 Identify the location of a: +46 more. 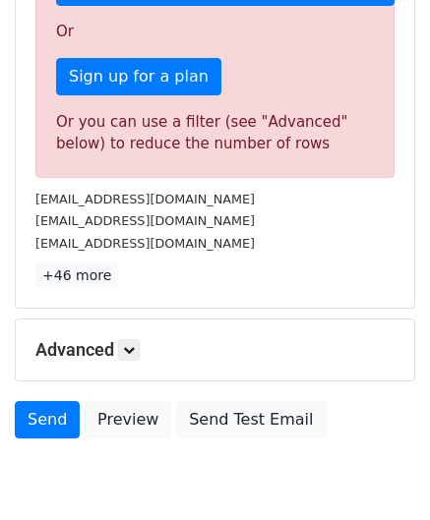
(77, 275).